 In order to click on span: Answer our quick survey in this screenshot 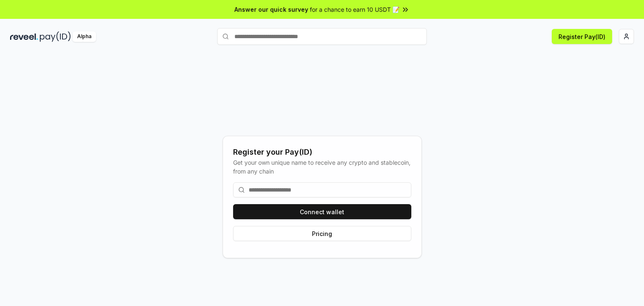, I will do `click(271, 9)`.